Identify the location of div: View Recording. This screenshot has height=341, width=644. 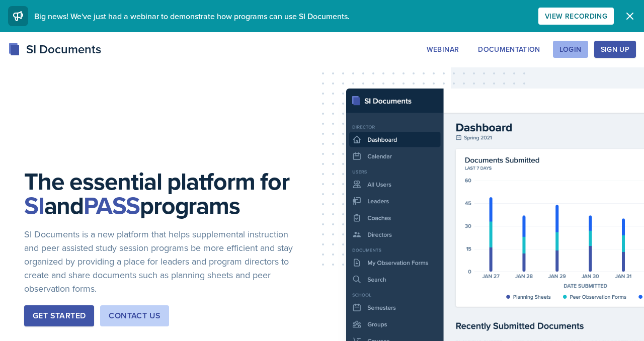
(576, 16).